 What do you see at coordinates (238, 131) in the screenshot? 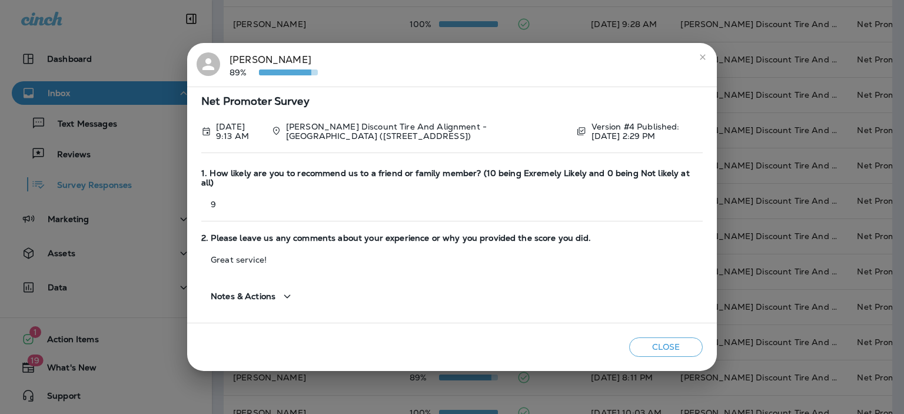
I see `p: Aug 18, 2025 9:13 AM` at bounding box center [238, 131].